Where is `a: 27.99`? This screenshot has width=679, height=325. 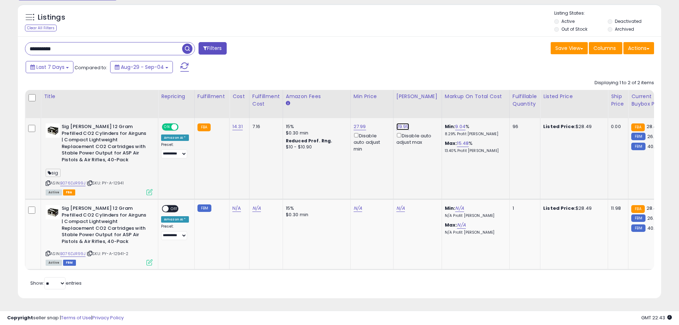 a: 27.99 is located at coordinates (360, 126).